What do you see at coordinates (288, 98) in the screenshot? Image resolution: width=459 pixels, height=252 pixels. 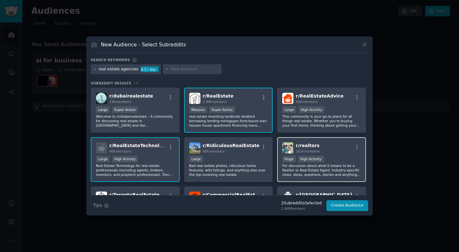 I see `img: RealEstateAdvice` at bounding box center [288, 98].